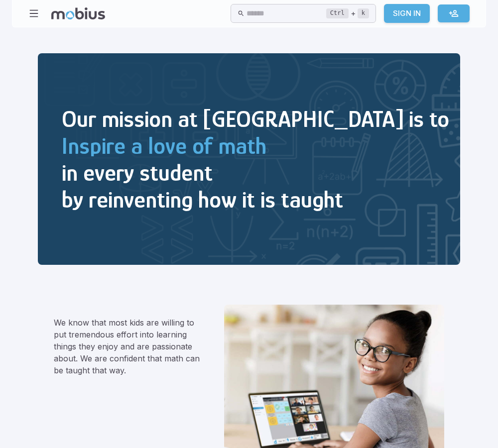 Image resolution: width=498 pixels, height=448 pixels. Describe the element at coordinates (363, 13) in the screenshot. I see `kbd: k` at that location.